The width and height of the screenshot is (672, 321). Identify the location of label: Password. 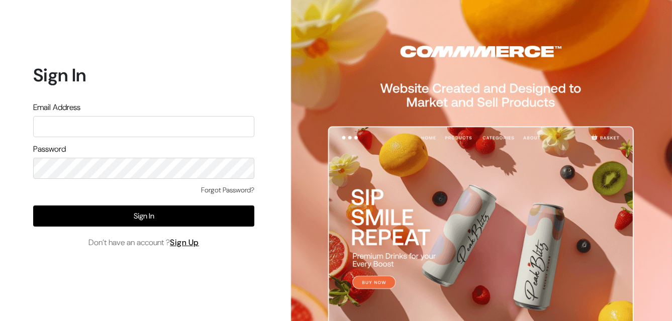
(49, 149).